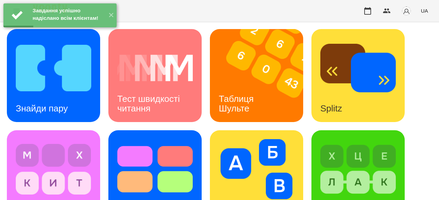  I want to click on h3: Таблиця Шульте, so click(237, 103).